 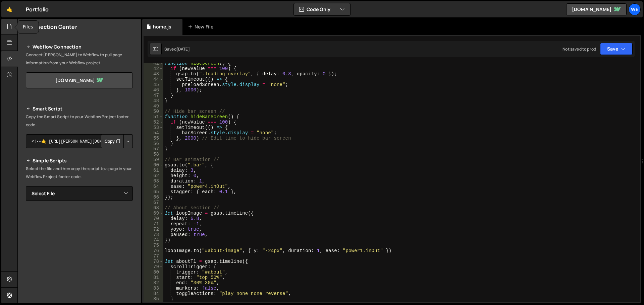 I want to click on div: 83, so click(x=153, y=288).